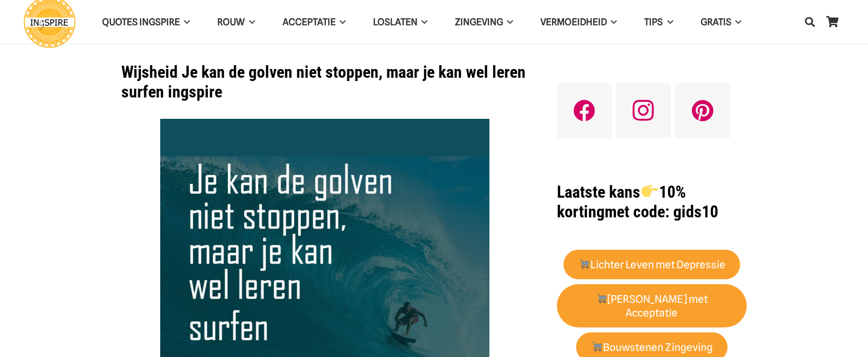 This screenshot has width=868, height=357. I want to click on strong: Bouwstenen Zingeving, so click(652, 348).